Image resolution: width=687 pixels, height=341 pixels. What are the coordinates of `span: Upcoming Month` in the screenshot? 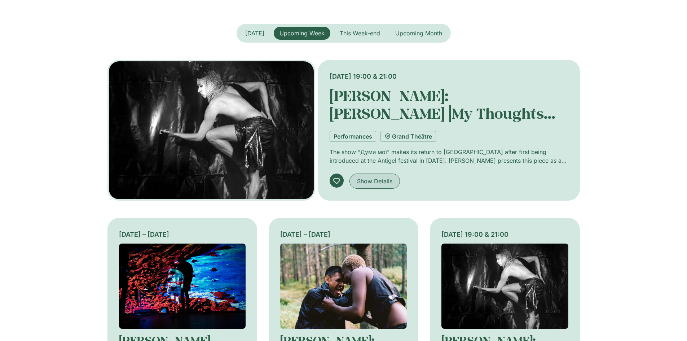 It's located at (418, 33).